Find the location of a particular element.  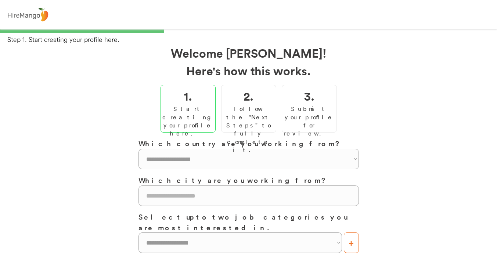

h3: Select up to two job categories you are most interested in. is located at coordinates (249, 222).